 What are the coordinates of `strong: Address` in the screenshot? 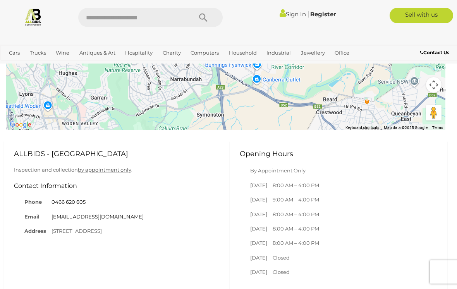 It's located at (35, 231).